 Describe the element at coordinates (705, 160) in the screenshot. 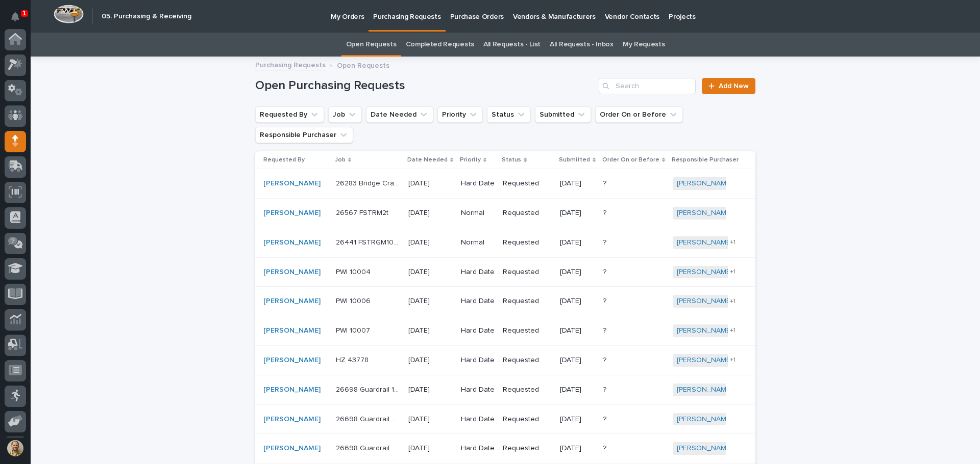

I see `p: Responsible Purchaser` at that location.